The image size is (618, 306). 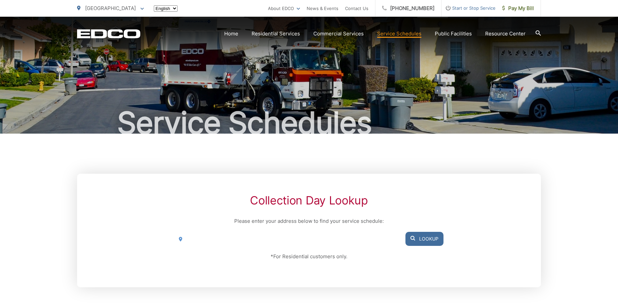 What do you see at coordinates (309, 123) in the screenshot?
I see `h1: Service Schedules` at bounding box center [309, 123].